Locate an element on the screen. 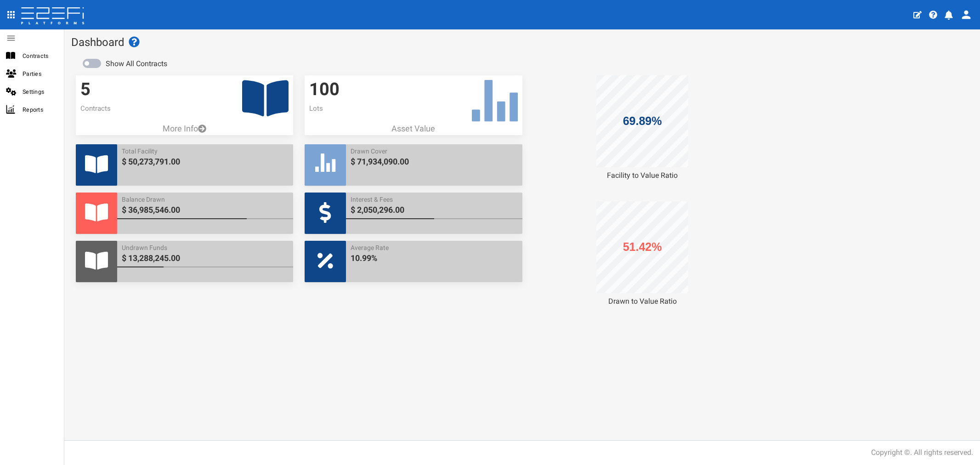  span: Average Rate is located at coordinates (433, 248).